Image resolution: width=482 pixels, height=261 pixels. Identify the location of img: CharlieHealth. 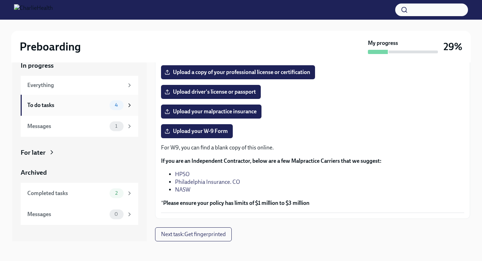
(33, 10).